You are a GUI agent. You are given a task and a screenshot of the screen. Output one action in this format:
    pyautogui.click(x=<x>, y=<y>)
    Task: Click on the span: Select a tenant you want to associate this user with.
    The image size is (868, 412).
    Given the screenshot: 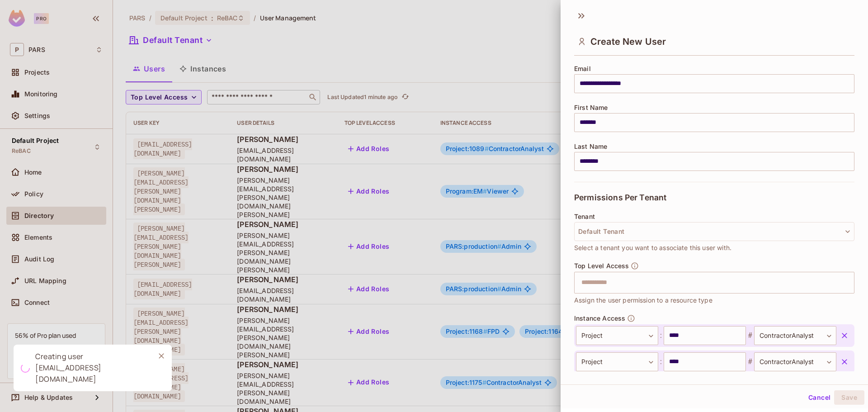 What is the action you would take?
    pyautogui.click(x=653, y=248)
    